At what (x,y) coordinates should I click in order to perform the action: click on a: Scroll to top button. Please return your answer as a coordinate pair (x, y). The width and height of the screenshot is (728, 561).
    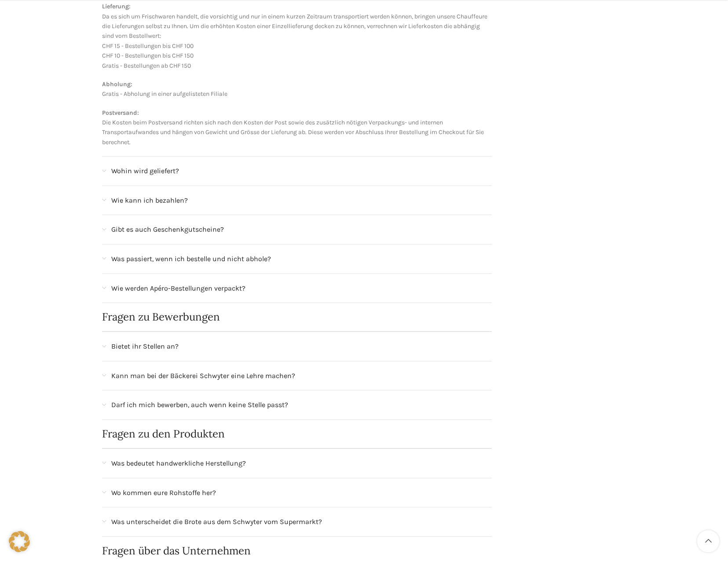
    Looking at the image, I should click on (708, 542).